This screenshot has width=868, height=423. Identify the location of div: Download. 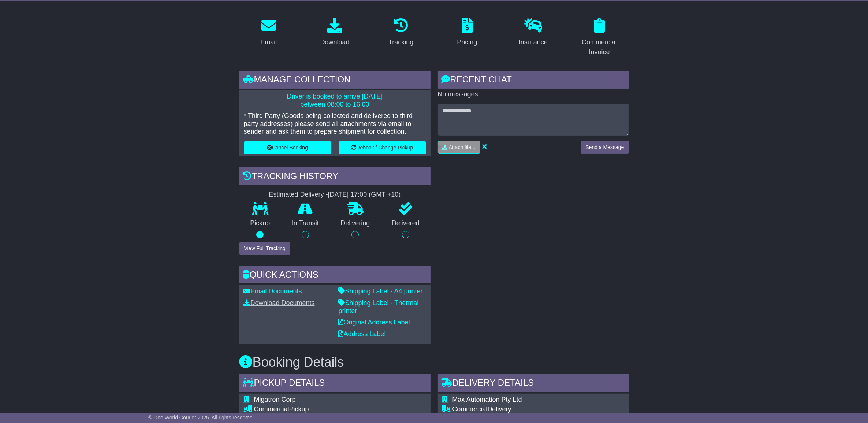
(335, 42).